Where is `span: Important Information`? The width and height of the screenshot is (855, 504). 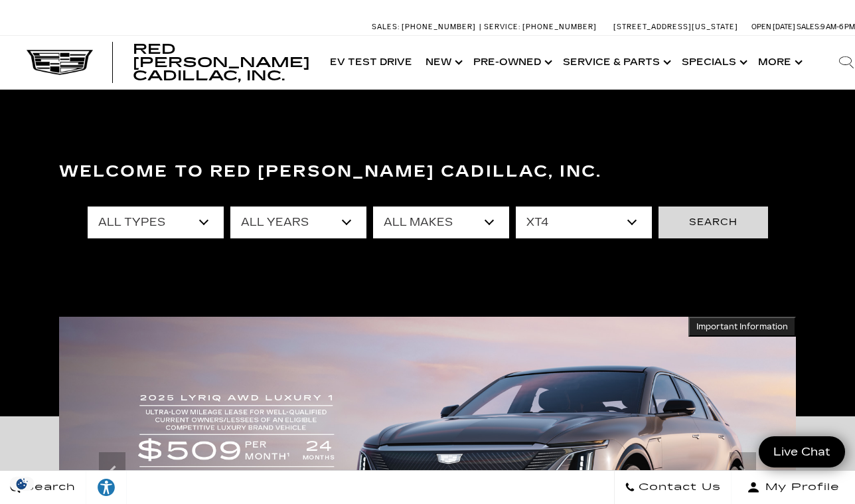
span: Important Information is located at coordinates (742, 326).